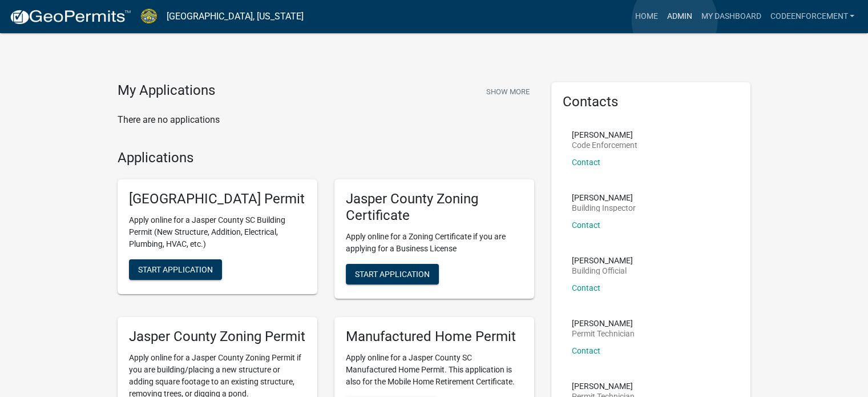 This screenshot has height=397, width=868. I want to click on a: codeenforcement, so click(812, 17).